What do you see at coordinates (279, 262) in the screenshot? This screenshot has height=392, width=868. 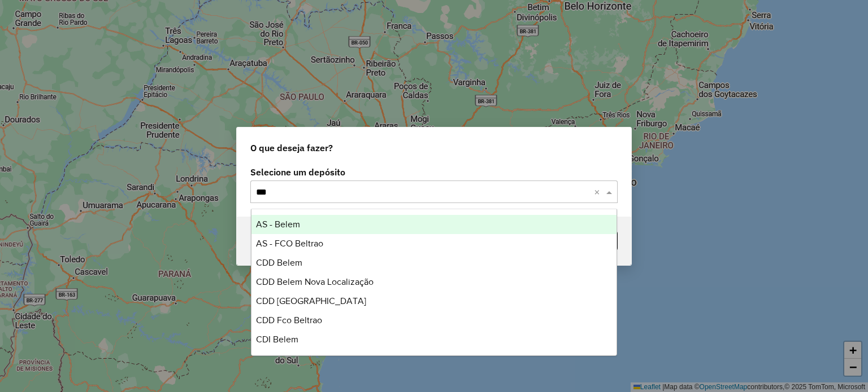 I see `span: CDD Belem` at bounding box center [279, 262].